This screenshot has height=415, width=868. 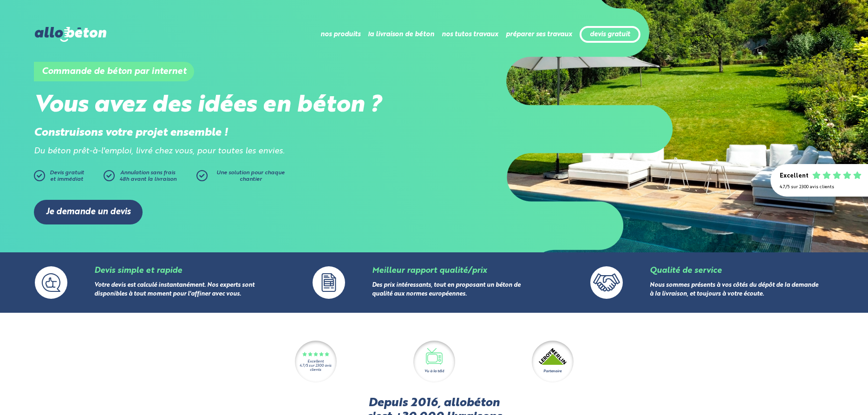 What do you see at coordinates (446, 289) in the screenshot?
I see `a: Des prix intéressants, tout en proposant un béton de qualité aux normes européennes.` at bounding box center [446, 289].